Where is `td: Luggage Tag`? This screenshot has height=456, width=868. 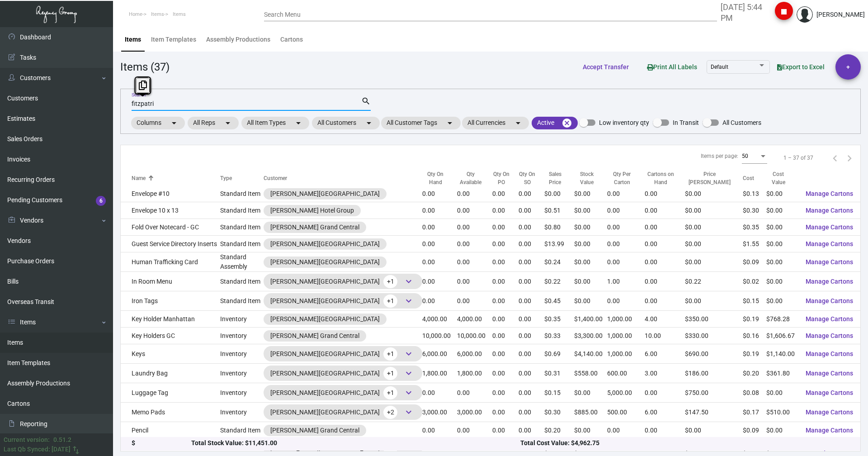
td: Luggage Tag is located at coordinates (170, 392).